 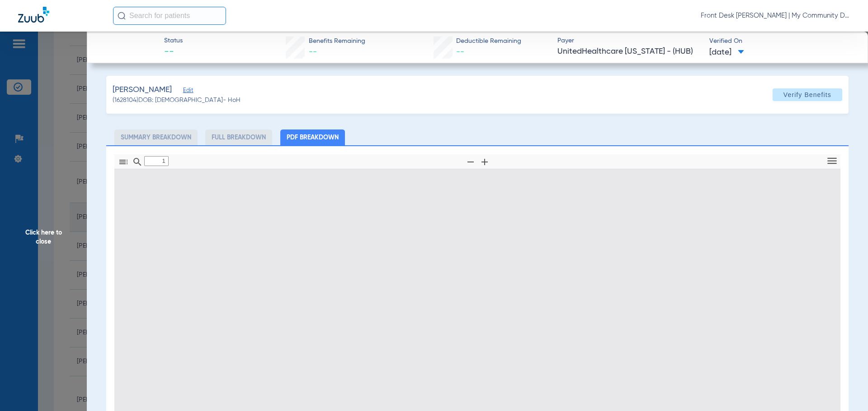 What do you see at coordinates (238, 137) in the screenshot?
I see `li: Full Breakdown` at bounding box center [238, 137].